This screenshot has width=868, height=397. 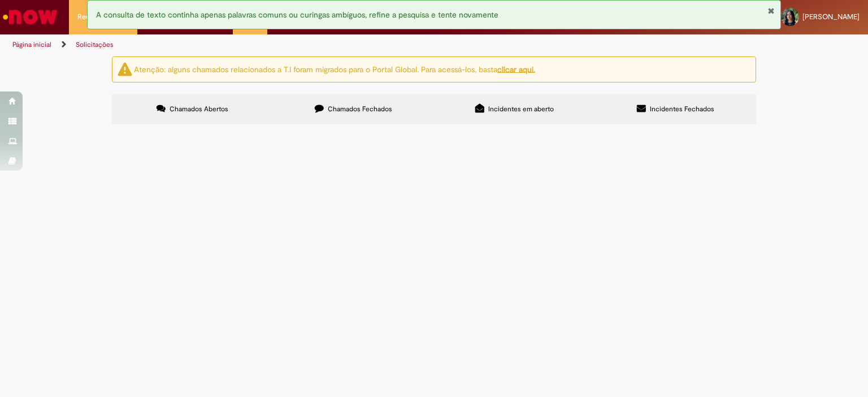 What do you see at coordinates (516, 69) in the screenshot?
I see `u: clicar aqui.` at bounding box center [516, 69].